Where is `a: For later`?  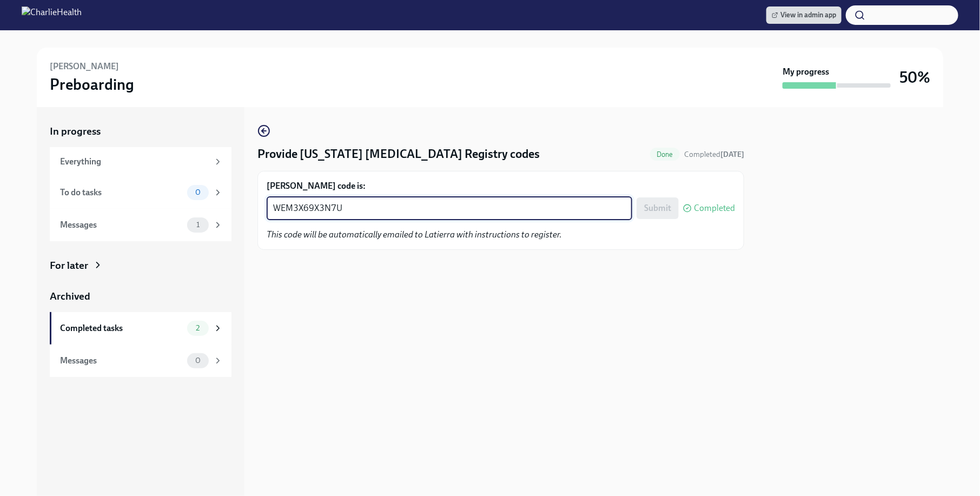
a: For later is located at coordinates (141, 266).